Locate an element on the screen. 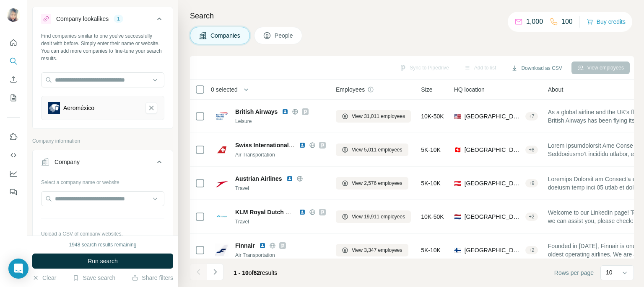 This screenshot has height=287, width=644. span: View 2,576 employees is located at coordinates (377, 184).